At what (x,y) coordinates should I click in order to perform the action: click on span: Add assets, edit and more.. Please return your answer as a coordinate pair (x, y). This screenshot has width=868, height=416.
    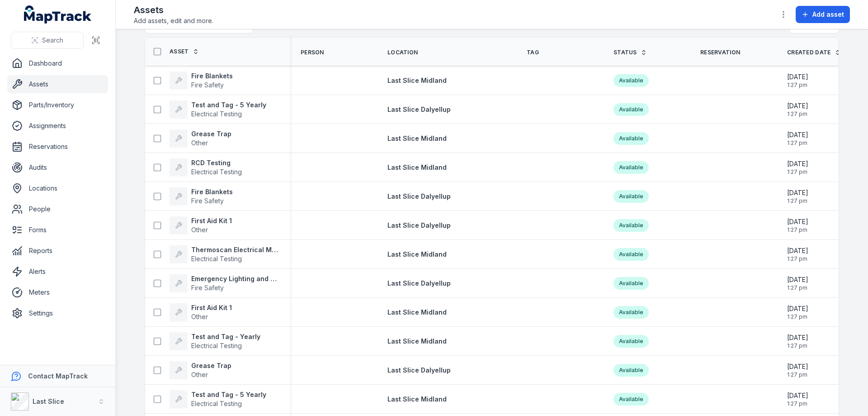
    Looking at the image, I should click on (174, 20).